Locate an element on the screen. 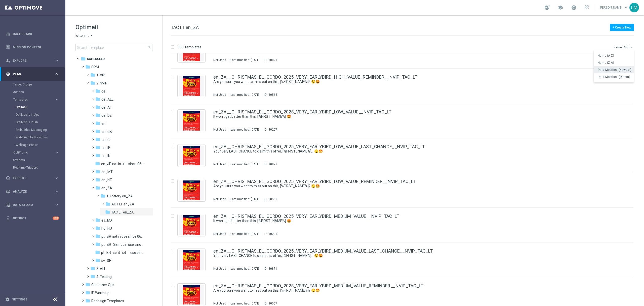 This screenshot has width=644, height=306. div: Actions is located at coordinates (39, 92).